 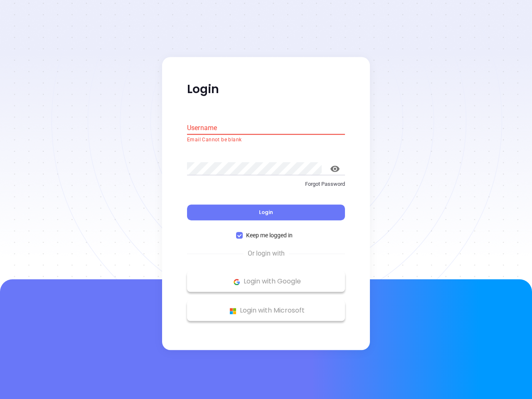 I want to click on img: Microsoft Logo, so click(x=233, y=311).